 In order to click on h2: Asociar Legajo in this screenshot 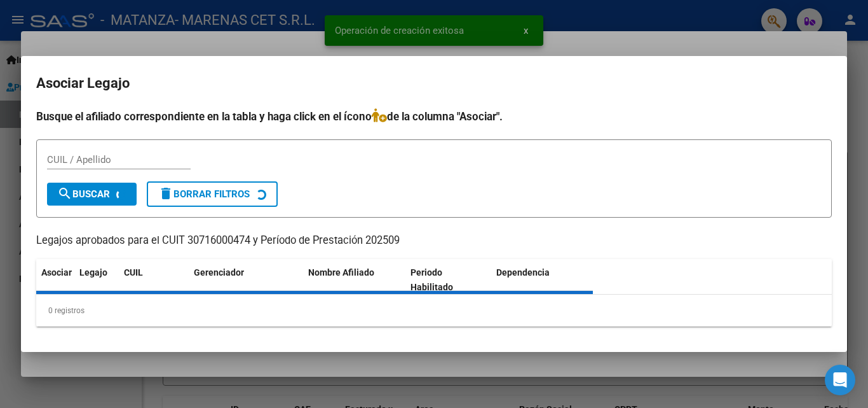, I will do `click(434, 84)`.